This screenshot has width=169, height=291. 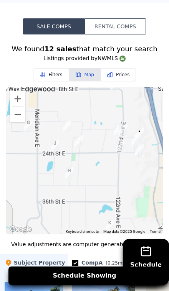 I want to click on a: Terms (opens in new tab), so click(x=155, y=231).